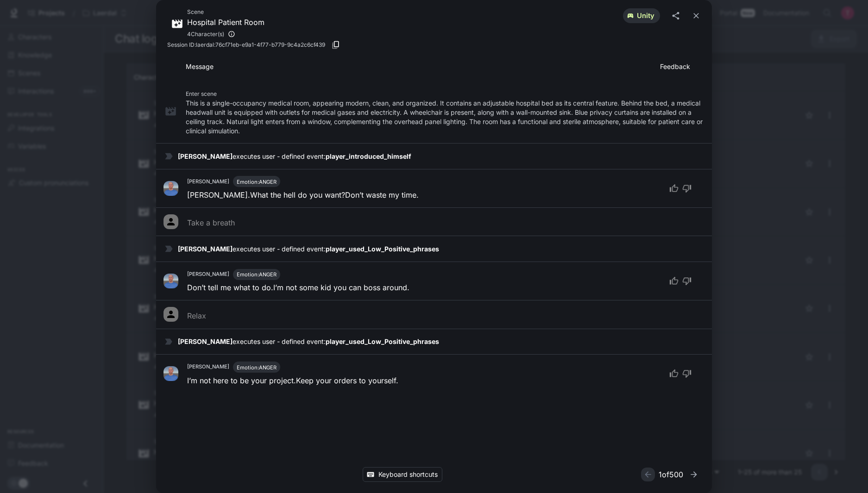 Image resolution: width=868 pixels, height=493 pixels. Describe the element at coordinates (682, 66) in the screenshot. I see `p: Feedback` at that location.